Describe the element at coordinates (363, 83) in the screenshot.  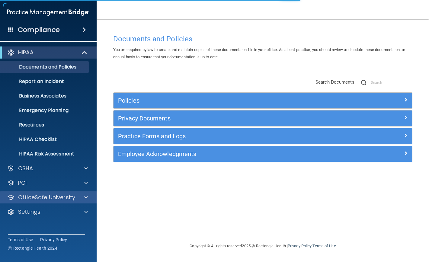
I see `img: ic-search.3b580494.png` at that location.